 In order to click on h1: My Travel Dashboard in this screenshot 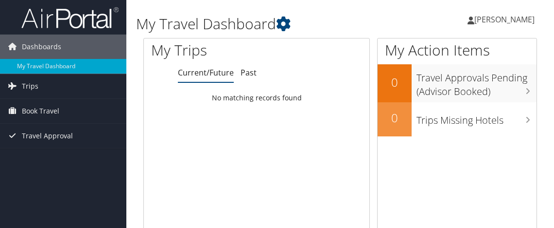, I will do `click(272, 24)`.